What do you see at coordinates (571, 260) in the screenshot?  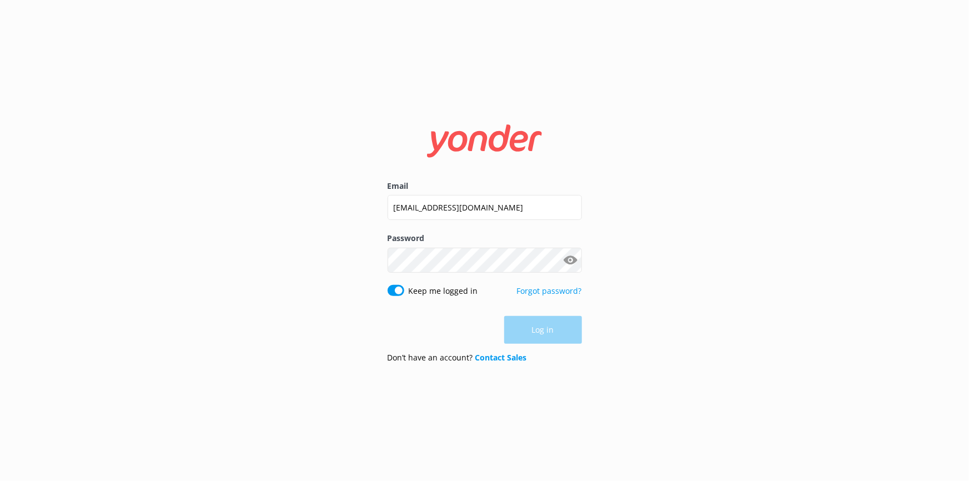 I see `button: Show password` at bounding box center [571, 260].